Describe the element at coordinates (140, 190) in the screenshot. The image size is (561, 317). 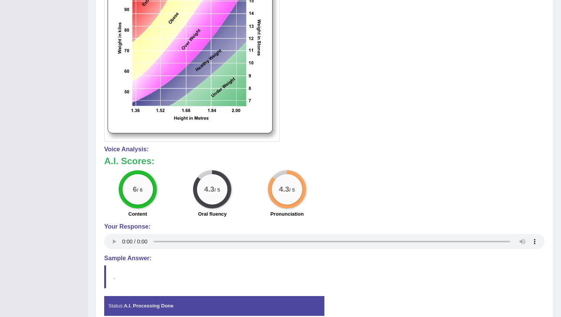
I see `small: / 6` at that location.